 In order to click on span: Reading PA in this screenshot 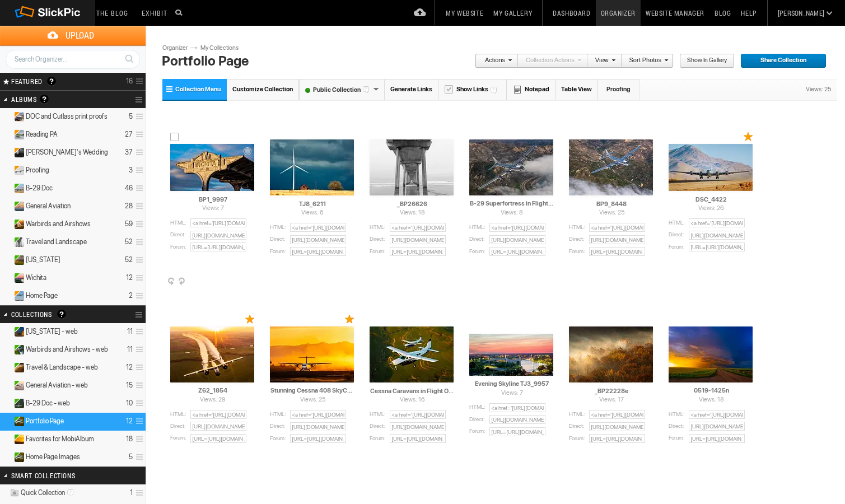, I will do `click(41, 135)`.